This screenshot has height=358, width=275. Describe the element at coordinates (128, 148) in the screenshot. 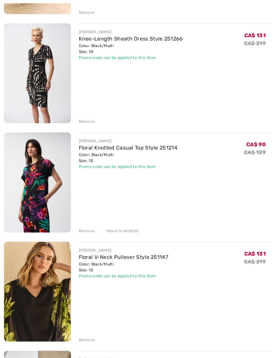

I see `a: Floral Knotted Casual Top Style 251214` at that location.